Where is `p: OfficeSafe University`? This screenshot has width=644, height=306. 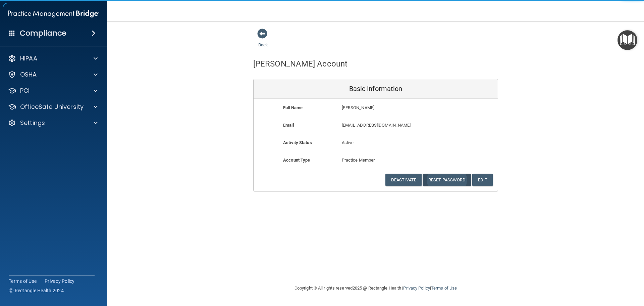
p: OfficeSafe University is located at coordinates (51, 107).